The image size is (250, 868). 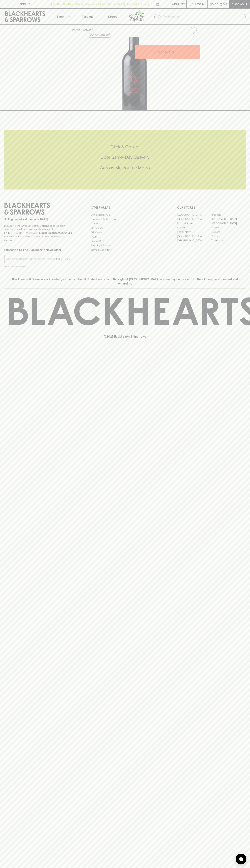 What do you see at coordinates (87, 17) in the screenshot?
I see `p: Tastings` at bounding box center [87, 17].